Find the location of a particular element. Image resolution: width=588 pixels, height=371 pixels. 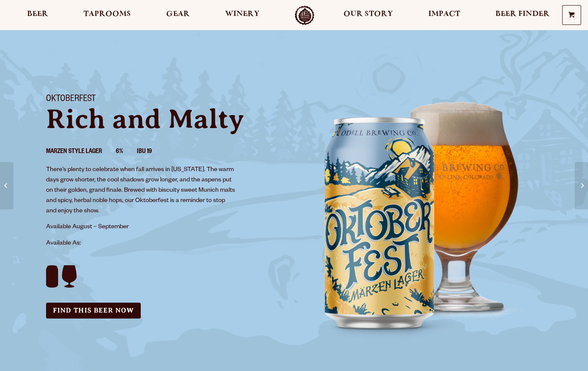

li: IBU 19 is located at coordinates (151, 152).